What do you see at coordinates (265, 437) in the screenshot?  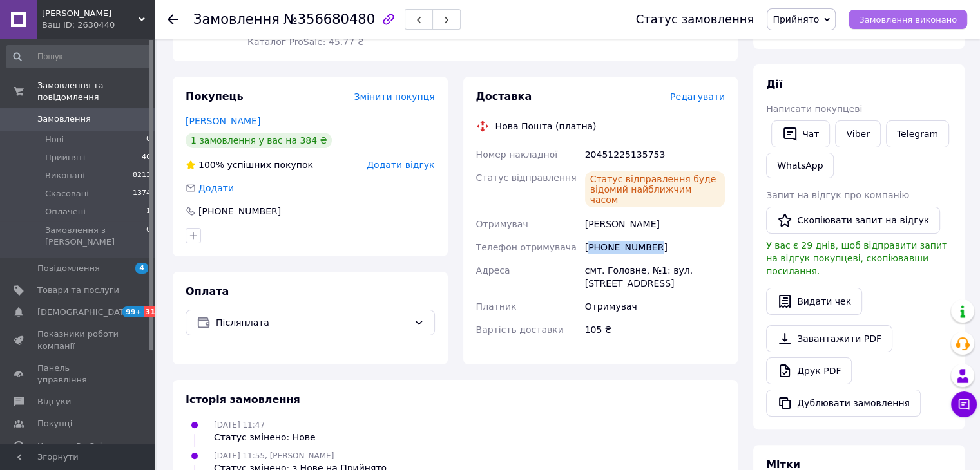 I see `div: Статус змінено: Нове` at bounding box center [265, 437].